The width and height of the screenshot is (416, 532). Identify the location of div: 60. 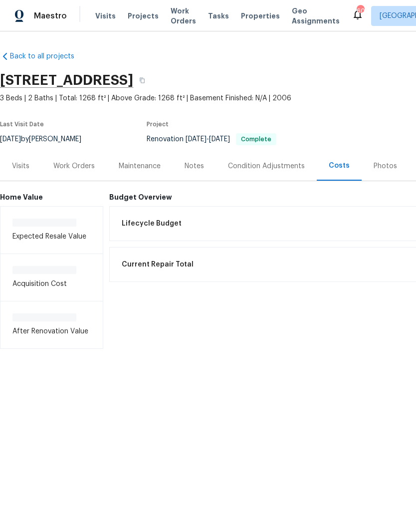
(360, 11).